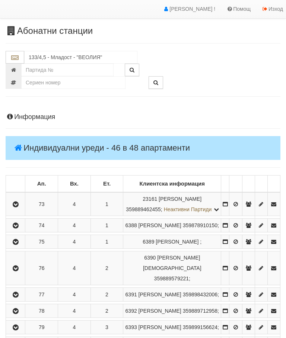  What do you see at coordinates (107, 328) in the screenshot?
I see `span: 3` at bounding box center [107, 328].